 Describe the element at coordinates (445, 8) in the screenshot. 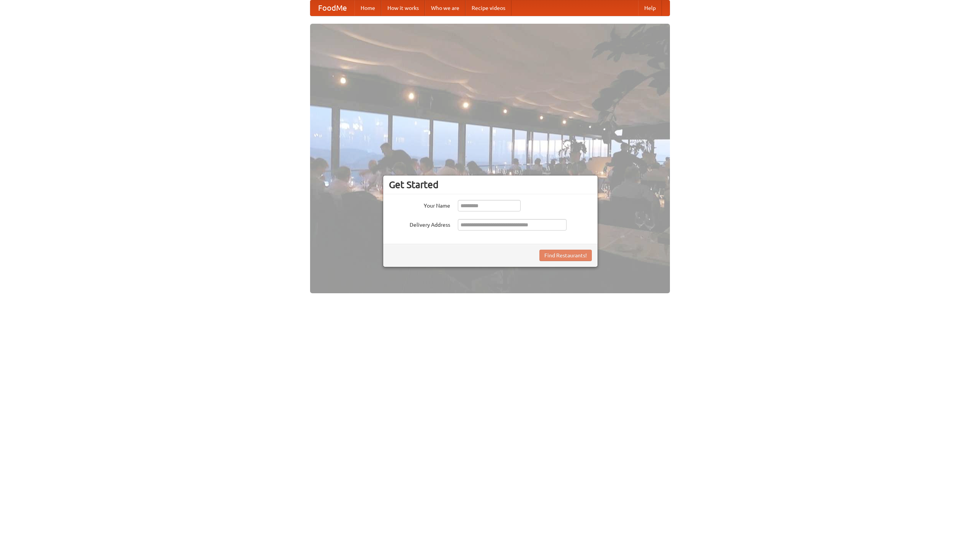

I see `a: Who we are` at that location.